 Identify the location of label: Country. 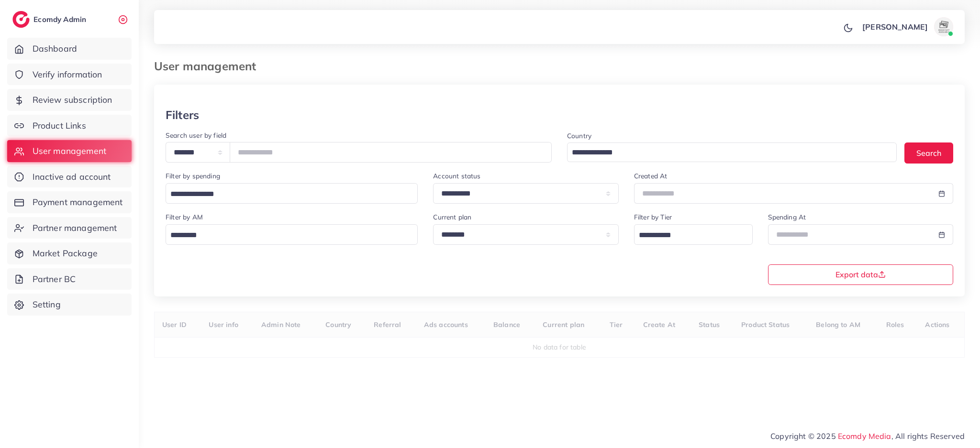
(579, 136).